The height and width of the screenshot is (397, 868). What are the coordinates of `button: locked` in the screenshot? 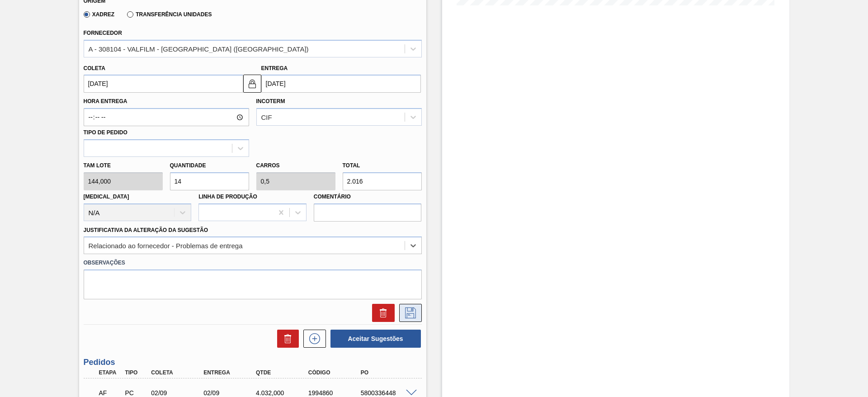 It's located at (252, 84).